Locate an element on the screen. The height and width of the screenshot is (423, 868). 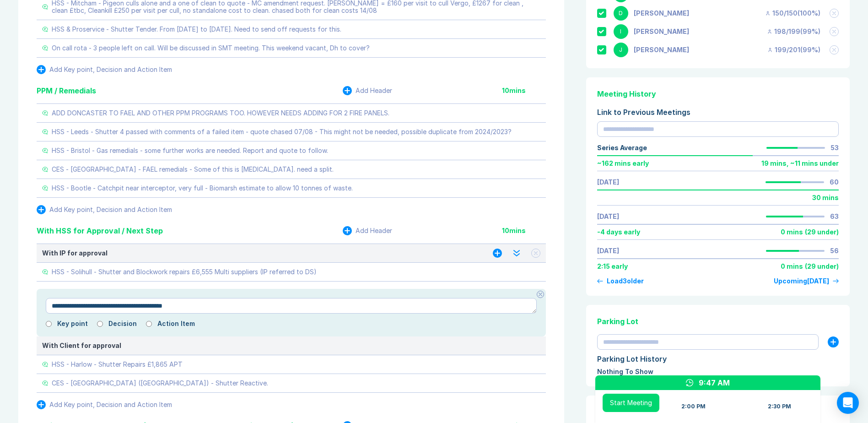
div: ADD DONCASTER TO FAEL AND OTHER PPM PROGRAMS TOO. HOWEVER NEEDS ADDING FOR 2 FIRE PANELS. is located at coordinates (220, 113).